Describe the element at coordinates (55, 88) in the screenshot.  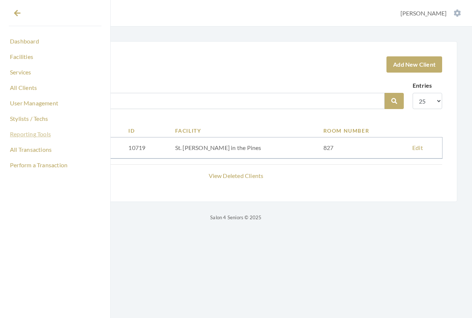
I see `a: All Clients` at that location.